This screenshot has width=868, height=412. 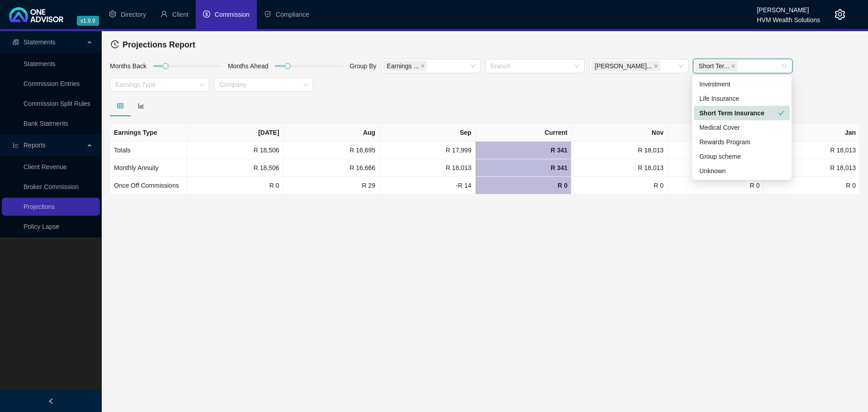 I want to click on div: Group By, so click(x=363, y=68).